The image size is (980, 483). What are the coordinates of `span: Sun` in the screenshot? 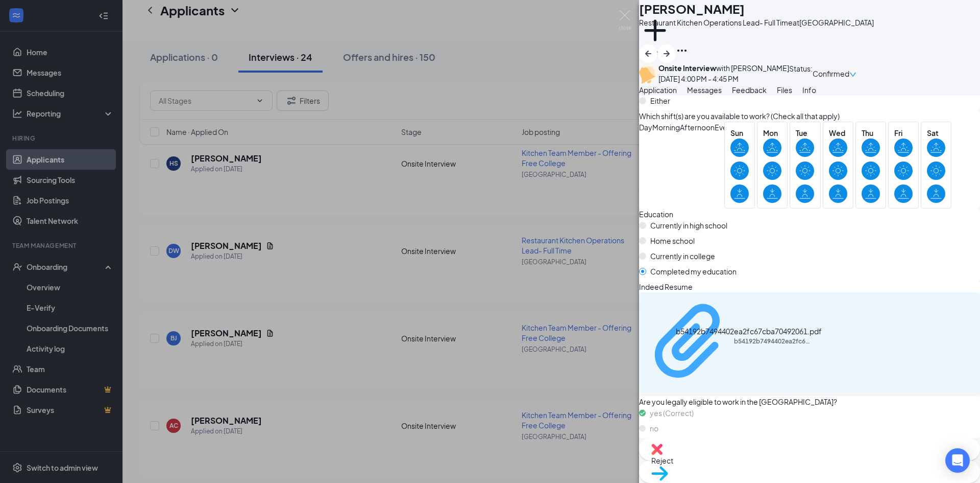 It's located at (740, 132).